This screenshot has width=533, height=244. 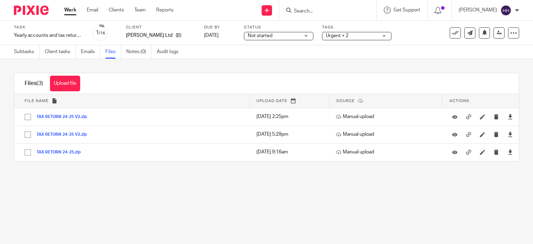 I want to click on span: Not started, so click(x=260, y=36).